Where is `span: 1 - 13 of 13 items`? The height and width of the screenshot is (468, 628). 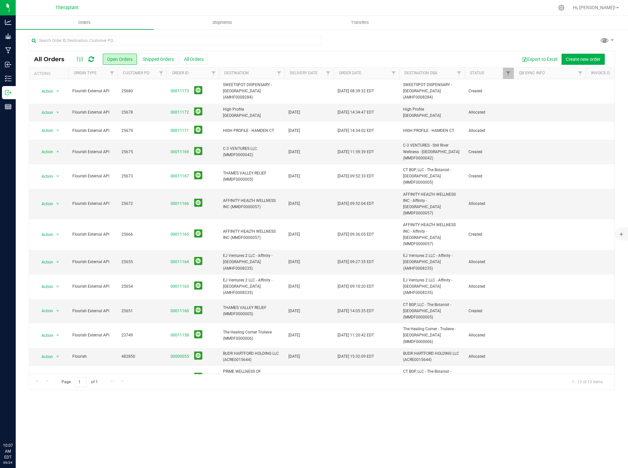 span: 1 - 13 of 13 items is located at coordinates (587, 382).